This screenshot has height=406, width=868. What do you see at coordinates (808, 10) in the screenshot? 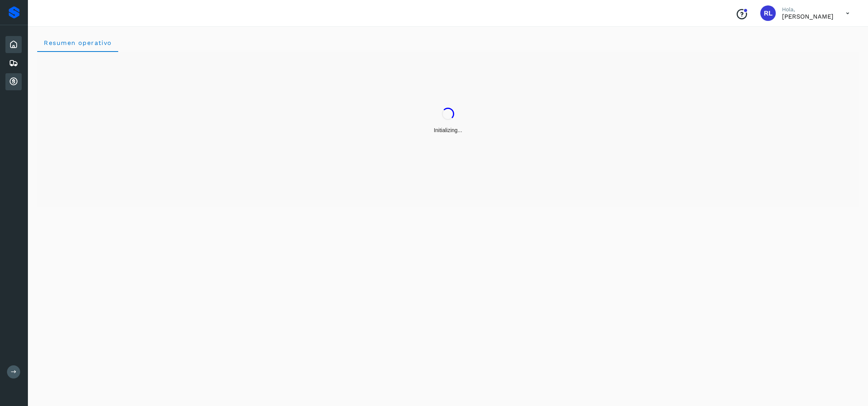
I see `p: Hola,` at bounding box center [808, 10].